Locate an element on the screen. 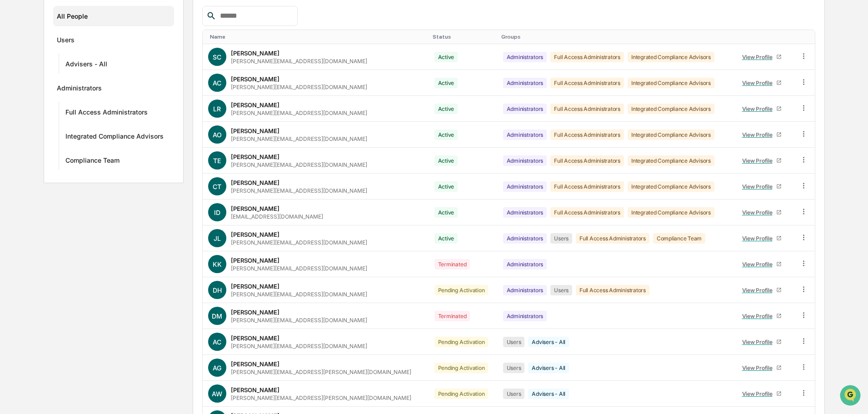  span: LR is located at coordinates (217, 108).